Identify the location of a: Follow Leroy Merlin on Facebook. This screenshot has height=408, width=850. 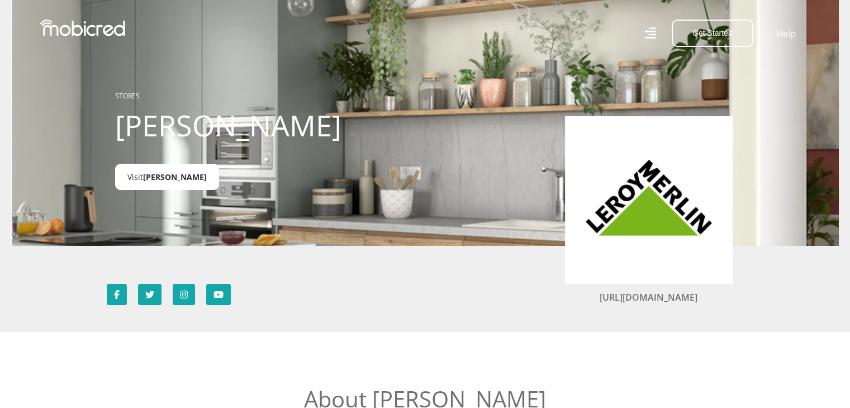
(117, 295).